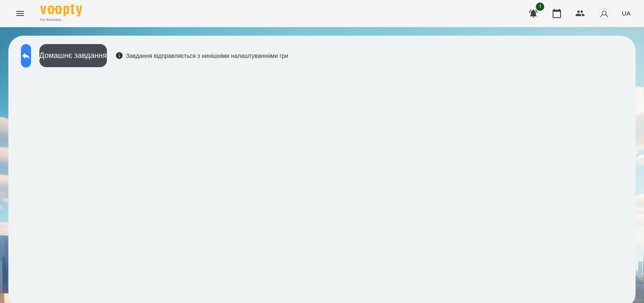 This screenshot has width=644, height=303. What do you see at coordinates (604, 13) in the screenshot?
I see `img: avatar_s.png` at bounding box center [604, 13].